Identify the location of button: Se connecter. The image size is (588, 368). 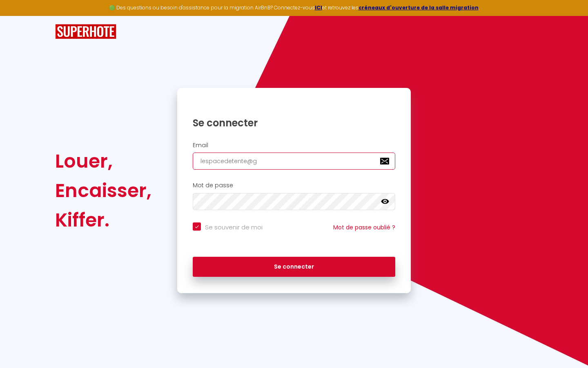
(294, 267).